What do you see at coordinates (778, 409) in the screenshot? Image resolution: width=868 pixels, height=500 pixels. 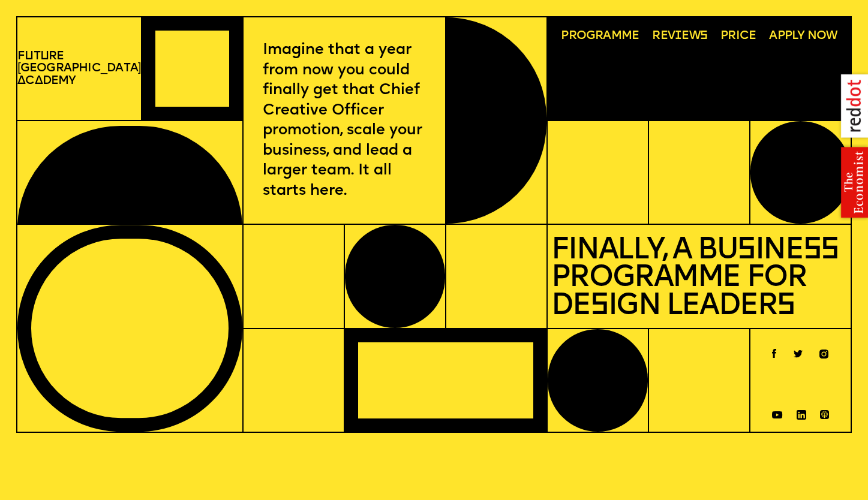 I see `a: Youtube` at bounding box center [778, 409].